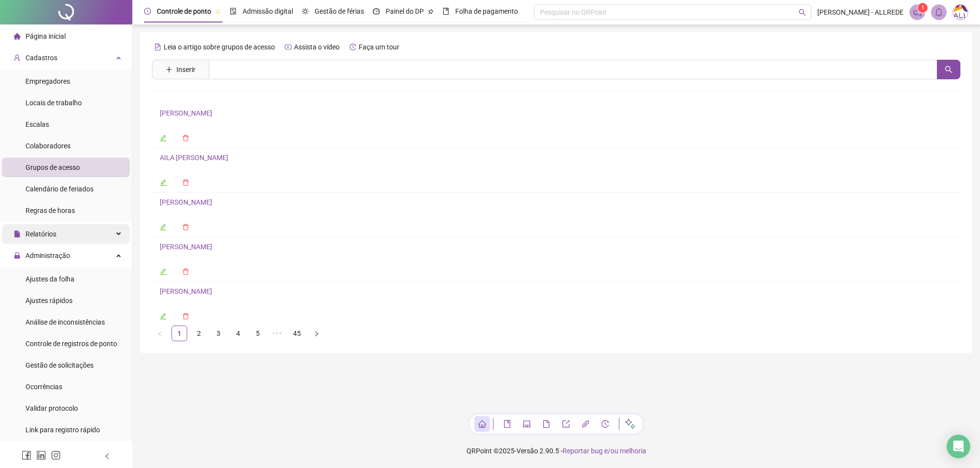  I want to click on button: Inserir, so click(181, 70).